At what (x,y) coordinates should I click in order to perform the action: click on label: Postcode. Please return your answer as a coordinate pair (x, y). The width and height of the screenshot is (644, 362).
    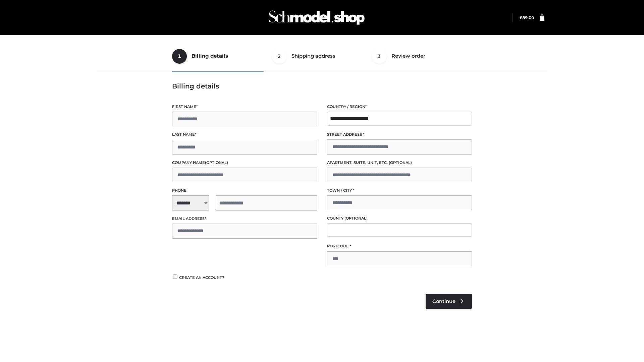
    Looking at the image, I should click on (399, 245).